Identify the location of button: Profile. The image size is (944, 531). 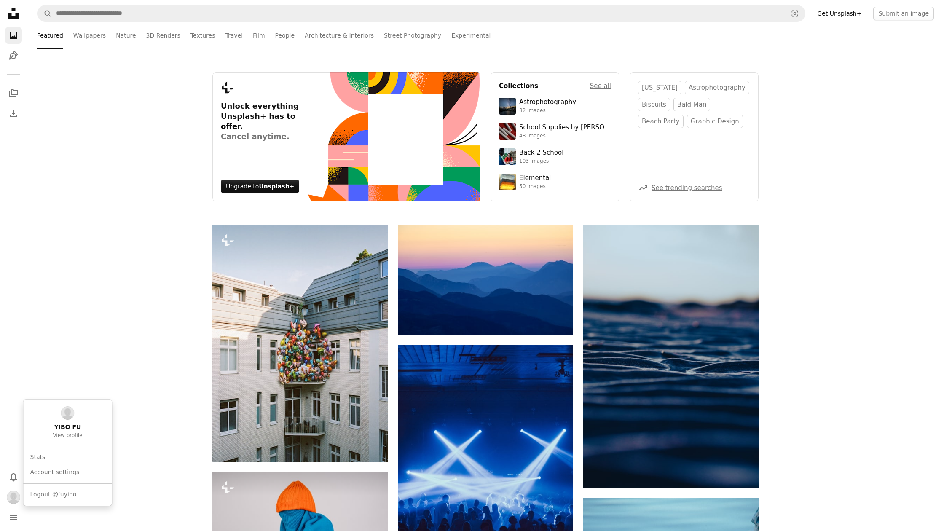
(13, 497).